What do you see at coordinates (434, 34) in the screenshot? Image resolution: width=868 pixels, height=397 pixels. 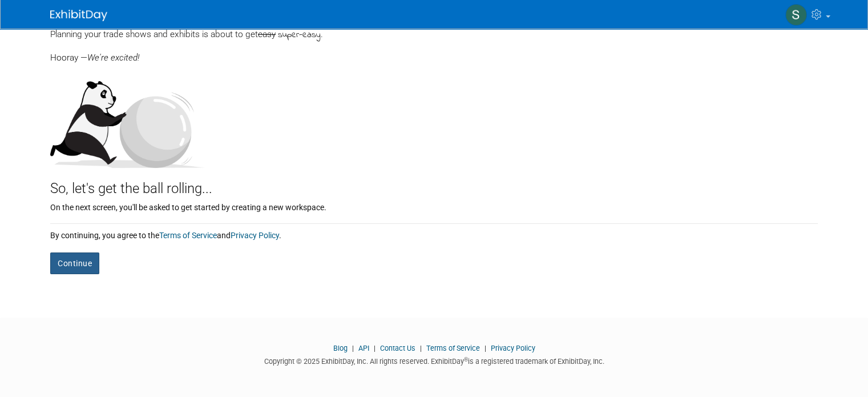 I see `div: Planning your trade shows and exhibits is about to get .` at bounding box center [434, 34].